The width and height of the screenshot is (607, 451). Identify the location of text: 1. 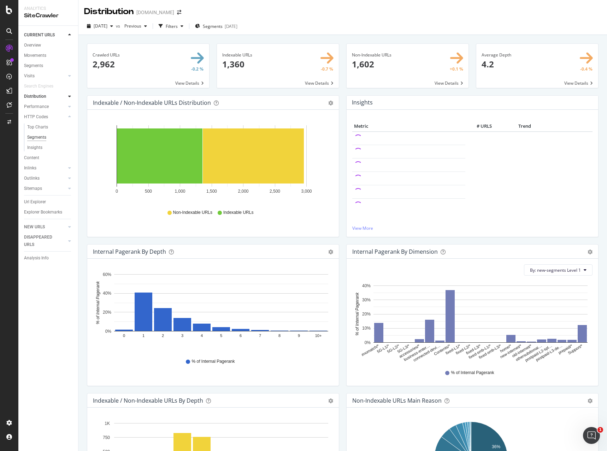
(143, 336).